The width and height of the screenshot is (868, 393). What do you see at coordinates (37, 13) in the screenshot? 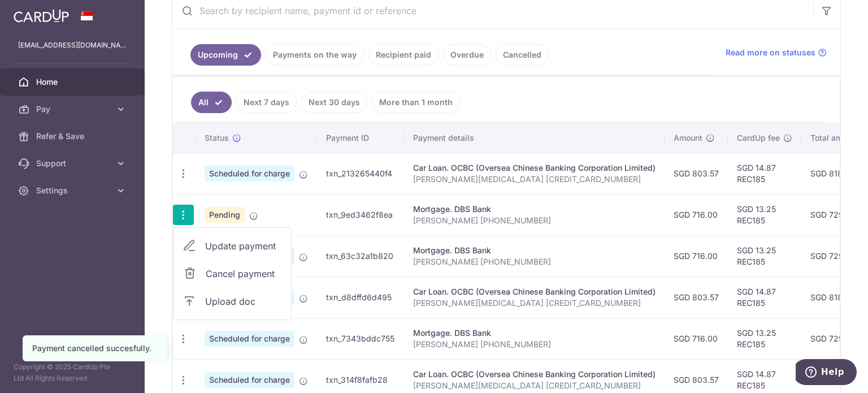
I see `span: Help` at bounding box center [37, 13].